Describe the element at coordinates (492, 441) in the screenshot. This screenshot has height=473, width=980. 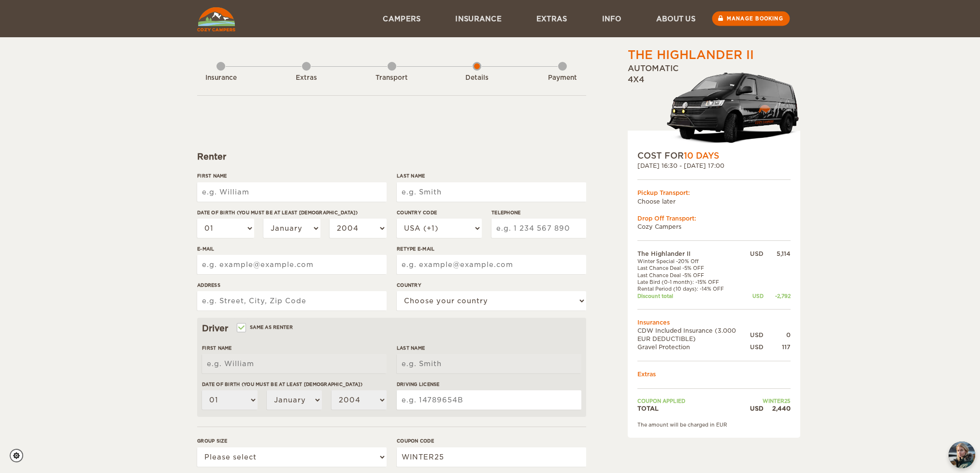
I see `label: Coupon code` at that location.